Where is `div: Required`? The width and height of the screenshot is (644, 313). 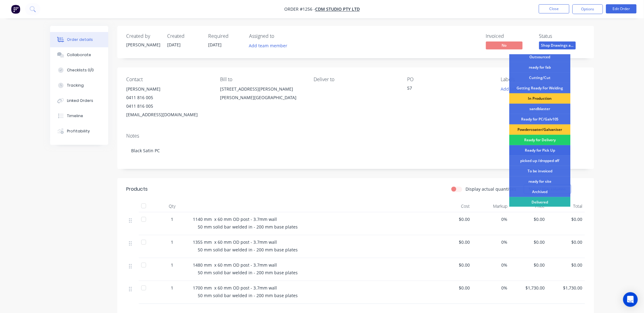
div: Required is located at coordinates (225, 36).